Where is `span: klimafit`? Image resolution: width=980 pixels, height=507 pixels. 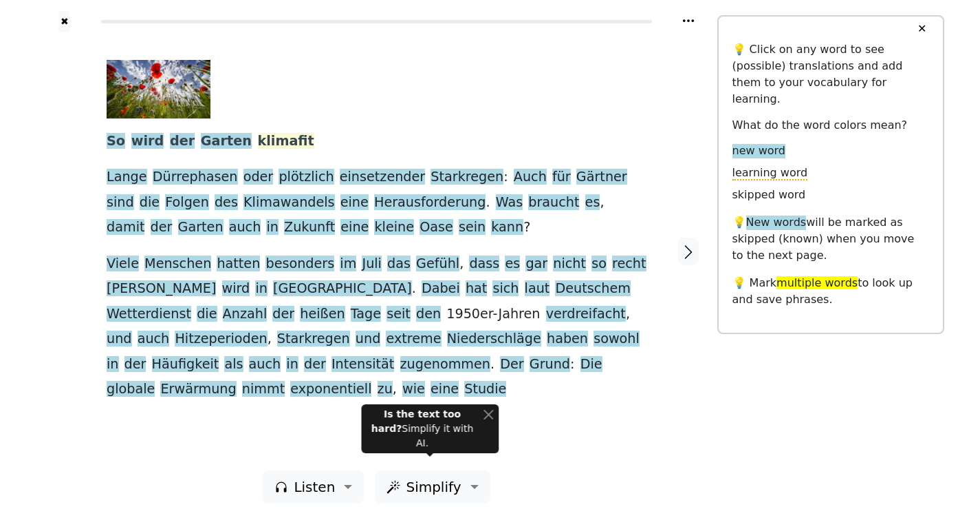
span: klimafit is located at coordinates (286, 141).